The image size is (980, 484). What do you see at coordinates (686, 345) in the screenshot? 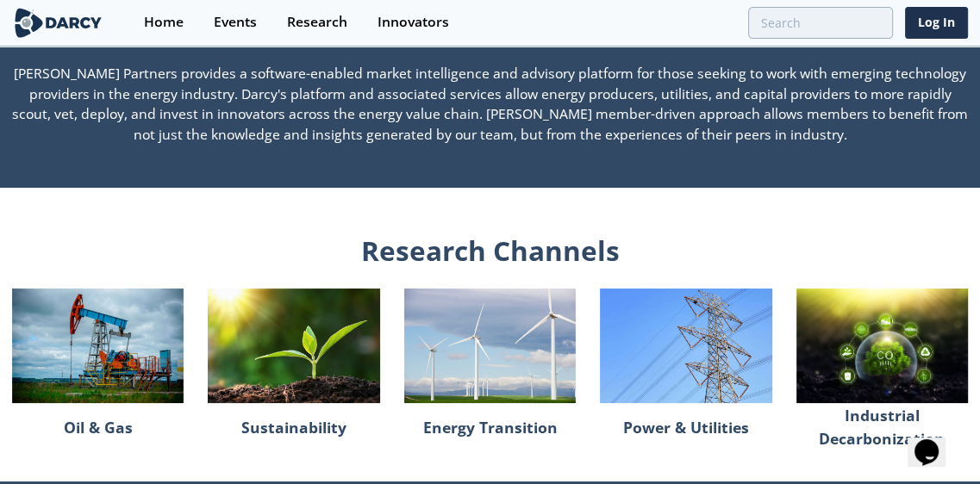
I see `img: power-0245a545bc4df729e8541453bebf1337.jpg` at bounding box center [686, 345].